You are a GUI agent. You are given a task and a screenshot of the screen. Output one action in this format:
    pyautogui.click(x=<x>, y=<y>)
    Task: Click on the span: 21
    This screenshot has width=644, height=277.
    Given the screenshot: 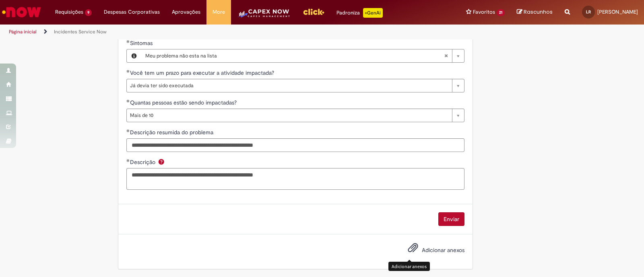 What is the action you would take?
    pyautogui.click(x=501, y=13)
    